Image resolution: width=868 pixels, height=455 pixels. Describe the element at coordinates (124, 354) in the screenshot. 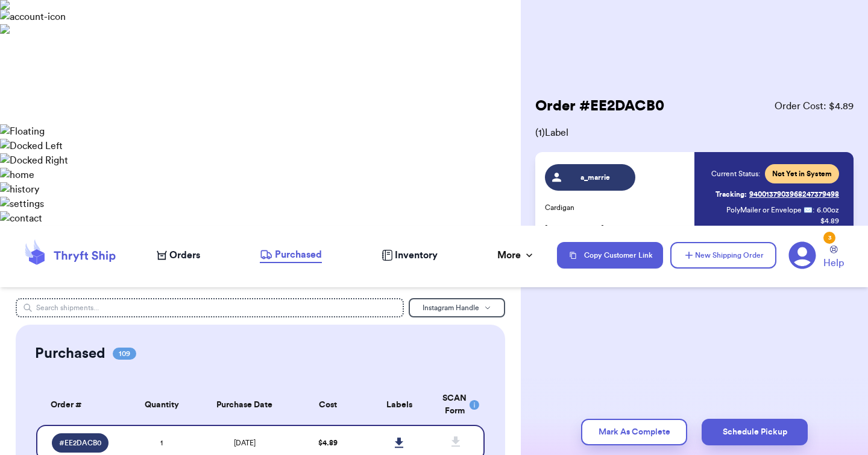

I see `span: 109` at that location.